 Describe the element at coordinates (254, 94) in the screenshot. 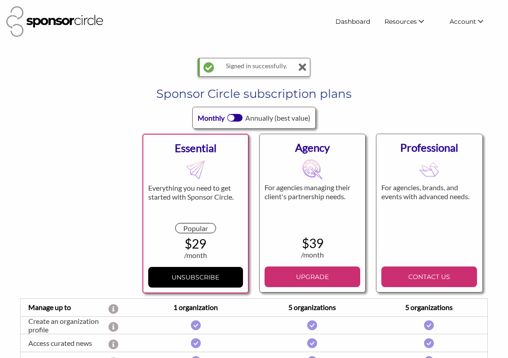

I see `h1: Sponsor Circle subscription plans` at that location.